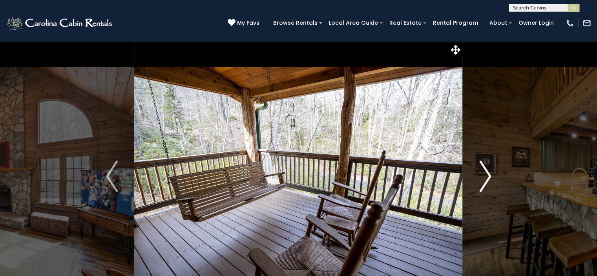 The width and height of the screenshot is (597, 276). I want to click on a: My Favs, so click(244, 23).